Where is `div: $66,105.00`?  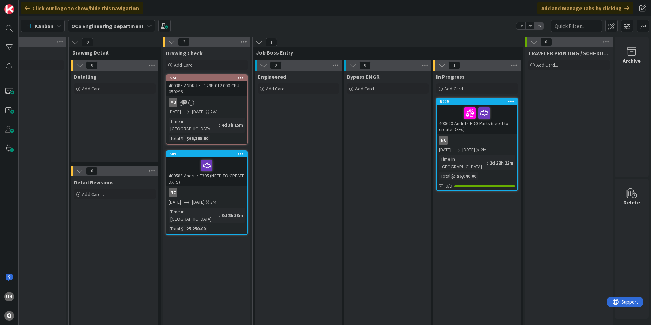 div: $66,105.00 is located at coordinates (197, 138).